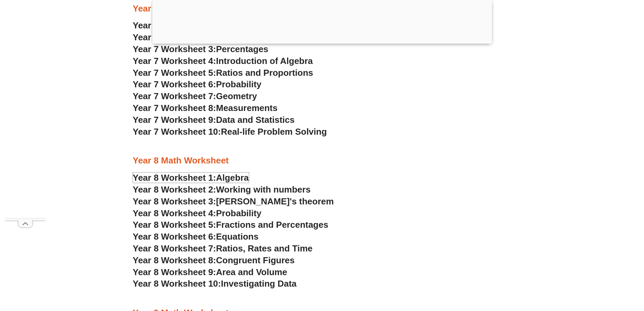 This screenshot has width=644, height=311. I want to click on span: Ratios, Rates and Time, so click(264, 248).